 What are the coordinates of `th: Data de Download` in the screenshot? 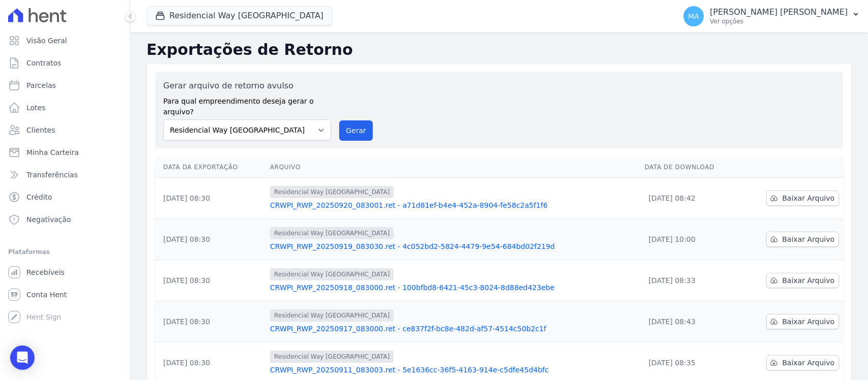 It's located at (690, 167).